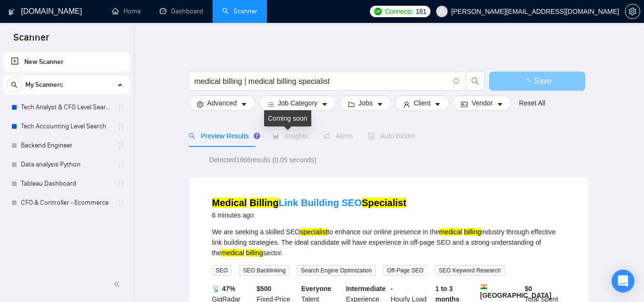  What do you see at coordinates (66, 146) in the screenshot?
I see `a: Backend Engineer` at bounding box center [66, 146].